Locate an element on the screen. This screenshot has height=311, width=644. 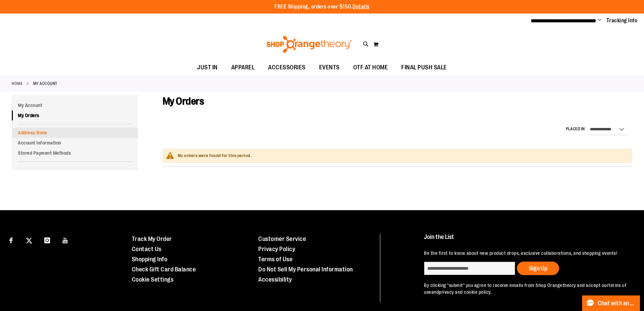
span: EVENTS is located at coordinates (329, 67).